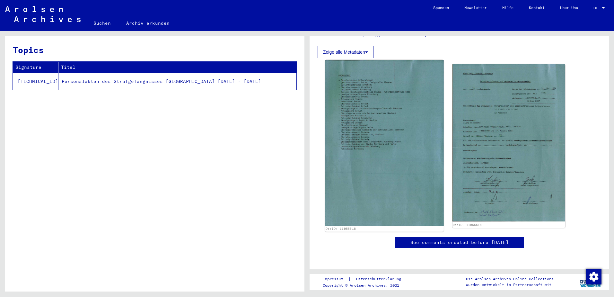 Image resolution: width=614 pixels, height=297 pixels. What do you see at coordinates (36, 67) in the screenshot?
I see `th: Signature` at bounding box center [36, 67].